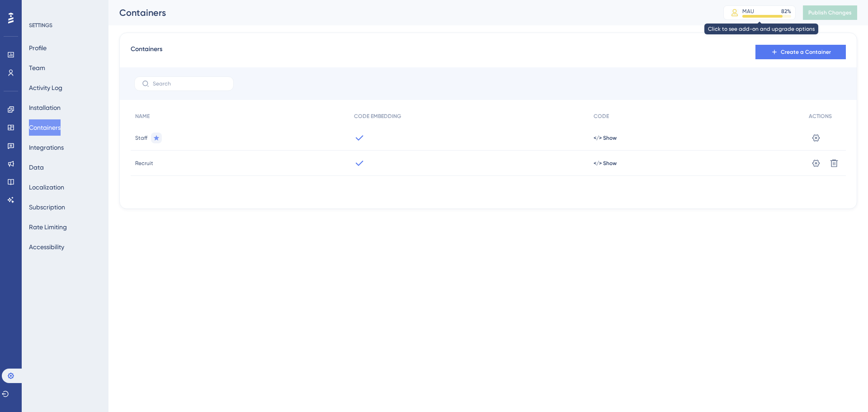  What do you see at coordinates (820, 116) in the screenshot?
I see `span: ACTIONS` at bounding box center [820, 116].